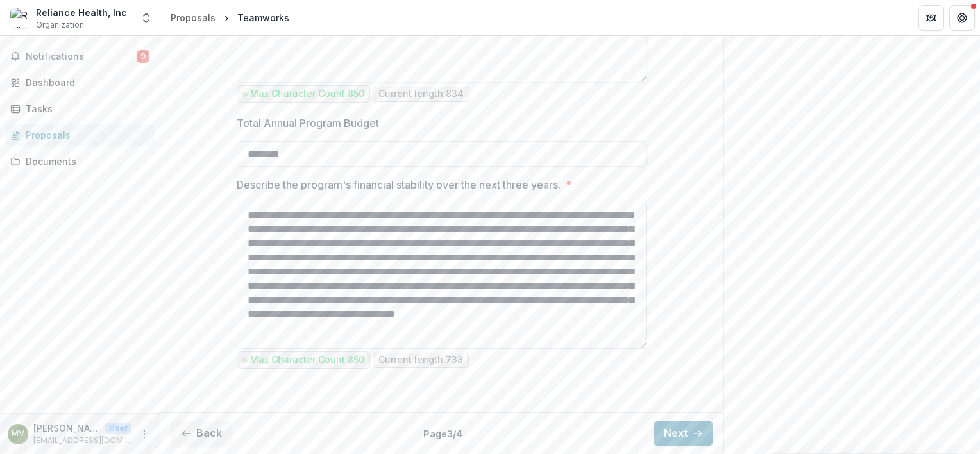 Image resolution: width=980 pixels, height=454 pixels. What do you see at coordinates (82, 12) in the screenshot?
I see `div: Reliance Health, Inc` at bounding box center [82, 12].